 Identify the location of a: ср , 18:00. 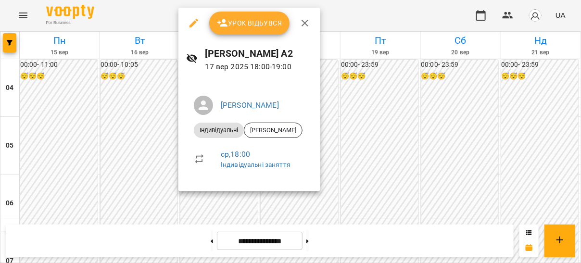
(235, 154).